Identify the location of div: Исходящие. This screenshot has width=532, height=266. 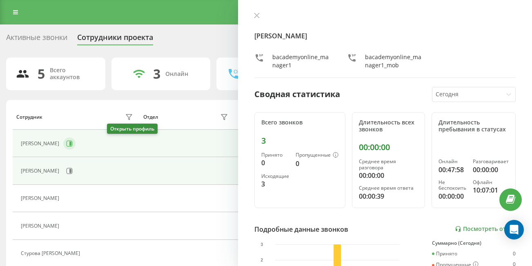
(275, 176).